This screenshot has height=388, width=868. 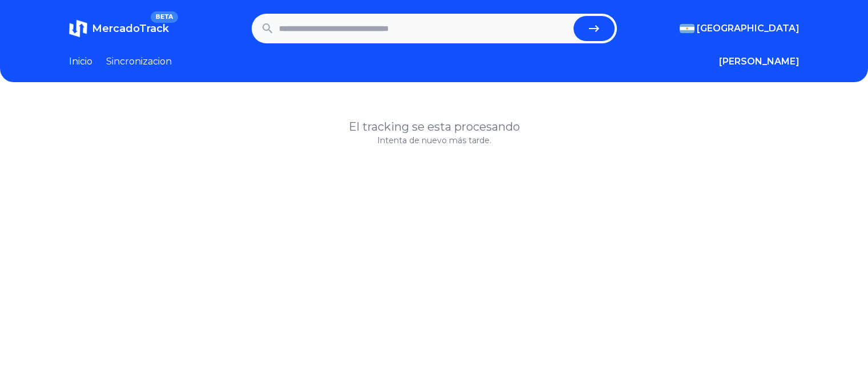 I want to click on a: Inicio, so click(x=81, y=62).